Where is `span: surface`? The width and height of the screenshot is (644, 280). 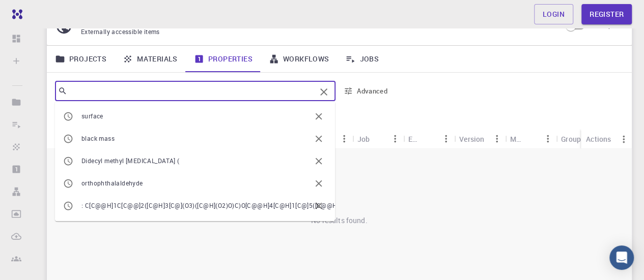 span: surface is located at coordinates (92, 116).